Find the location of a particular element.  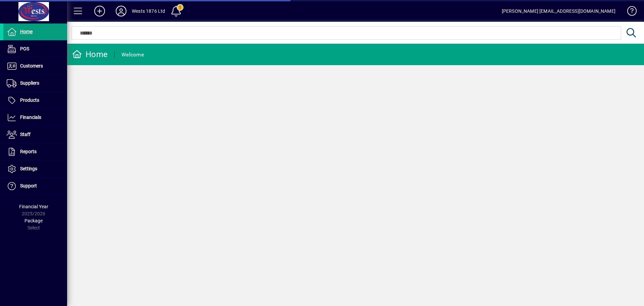

a: Customers is located at coordinates (35, 66).